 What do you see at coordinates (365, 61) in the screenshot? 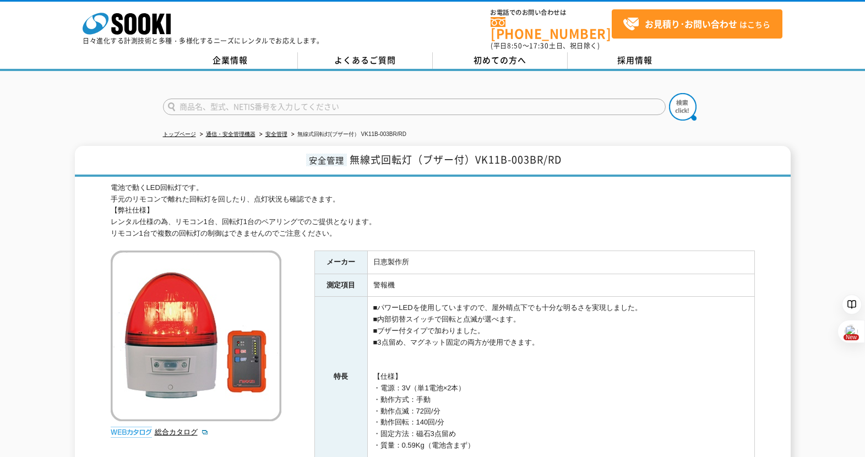
I see `a: よくあるご質問` at bounding box center [365, 61].